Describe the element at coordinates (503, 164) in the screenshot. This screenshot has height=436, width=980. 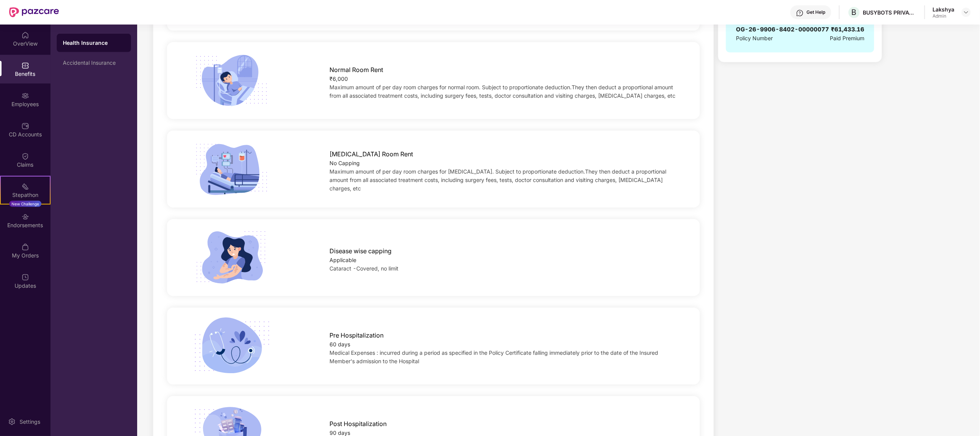
I see `div: No Capping` at that location.